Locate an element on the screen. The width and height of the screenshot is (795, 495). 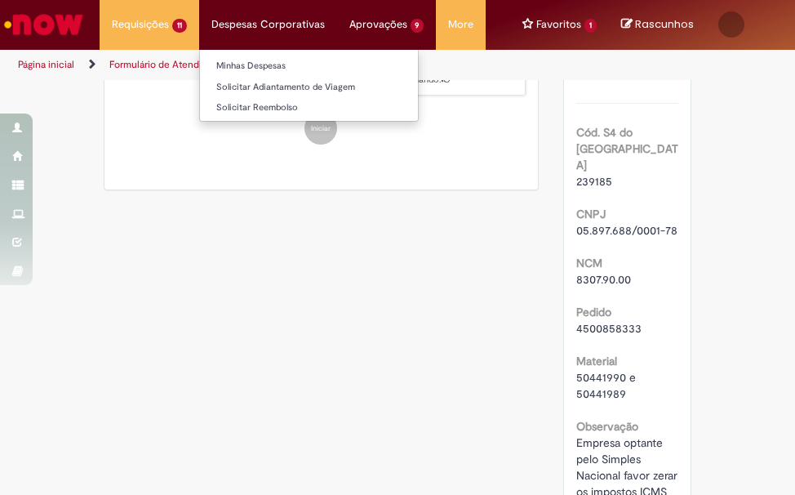
span: More is located at coordinates (460, 24).